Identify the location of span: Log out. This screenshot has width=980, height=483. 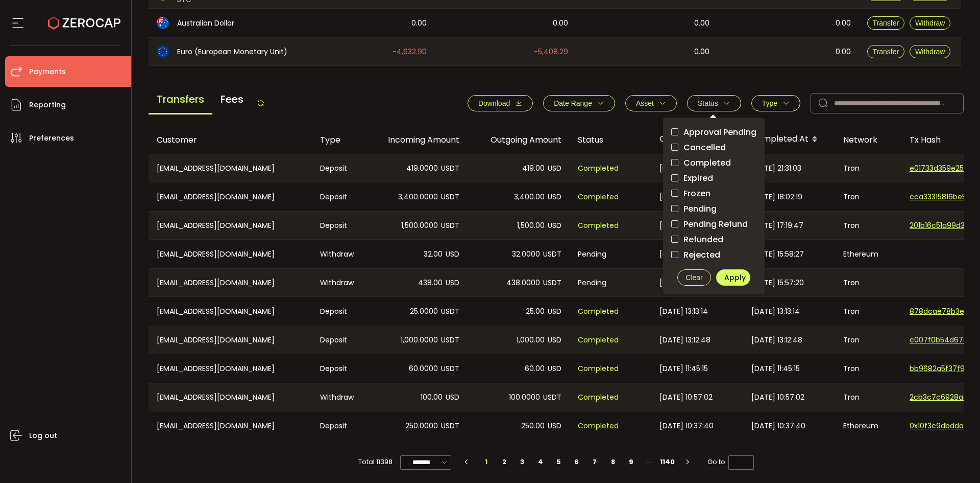
(43, 436).